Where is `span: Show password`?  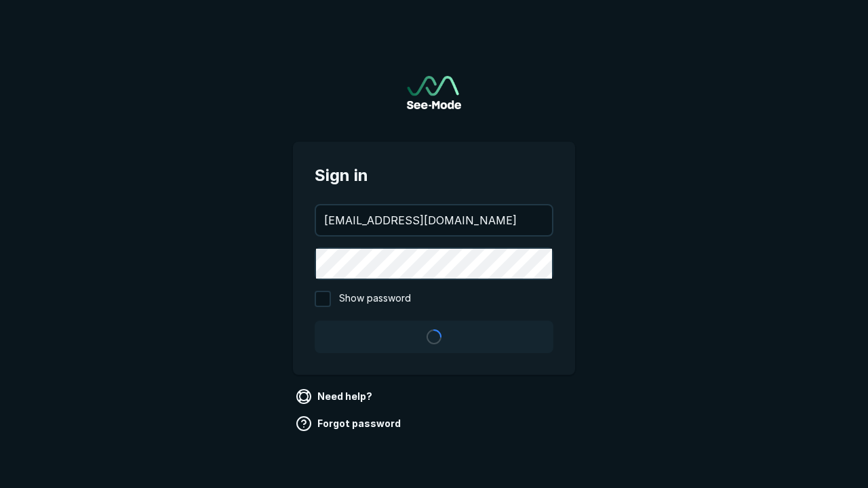 span: Show password is located at coordinates (375, 299).